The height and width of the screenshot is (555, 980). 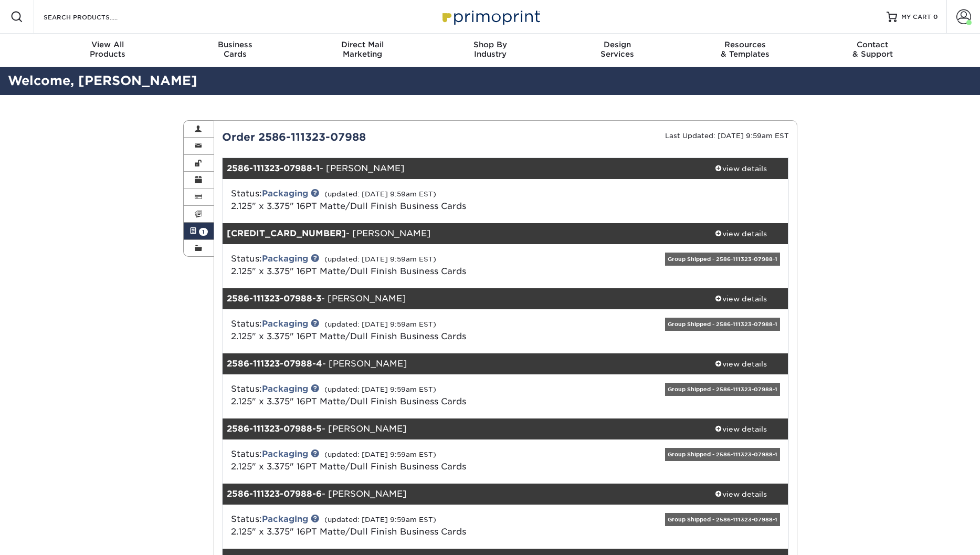 I want to click on strong: 2586-111323-07988-3, so click(x=274, y=298).